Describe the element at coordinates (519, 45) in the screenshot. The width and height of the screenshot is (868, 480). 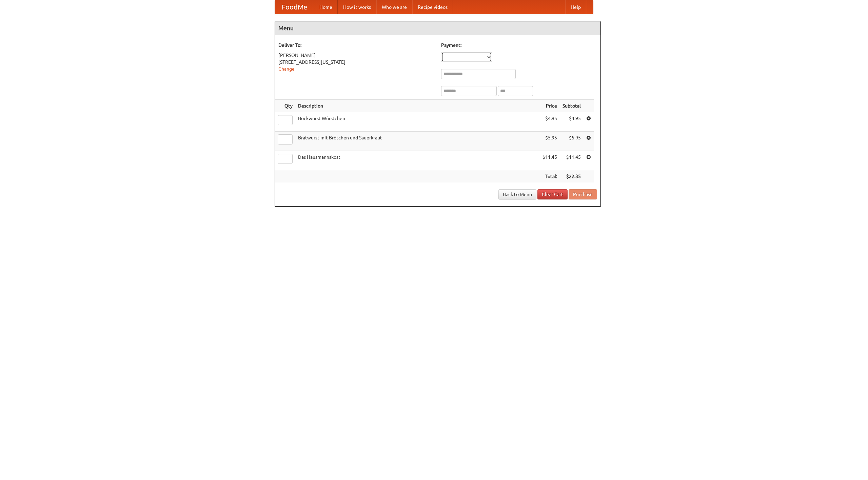
I see `h5: Payment:` at that location.